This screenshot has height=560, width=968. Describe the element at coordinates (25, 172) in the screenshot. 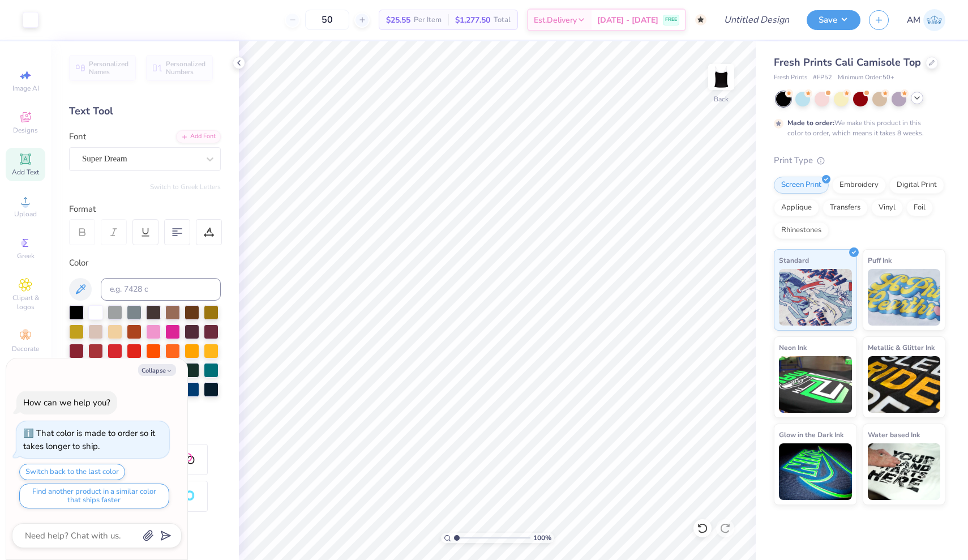

I see `span: Add Text` at that location.